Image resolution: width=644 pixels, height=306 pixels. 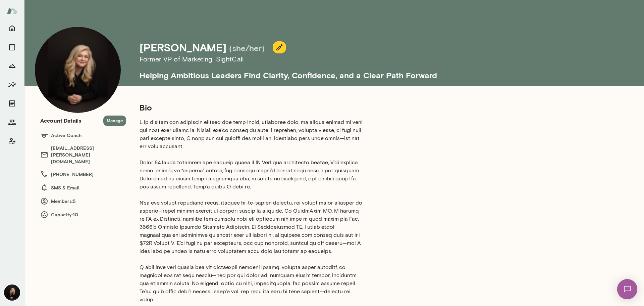 I want to click on h5: Helping Ambitious Leaders Find Clarity, Confidence, and a Clear Path Forward, so click(x=341, y=72).